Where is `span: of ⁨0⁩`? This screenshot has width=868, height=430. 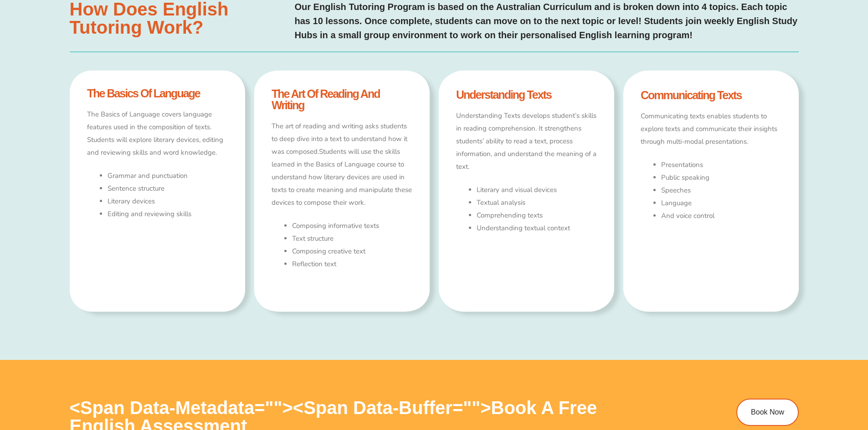
span: of ⁨0⁩ is located at coordinates (102, 7).